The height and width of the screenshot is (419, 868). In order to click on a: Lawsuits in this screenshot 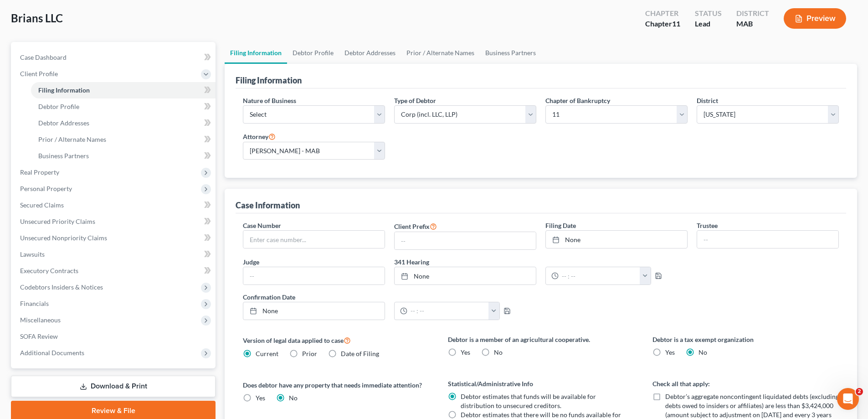, I will do `click(114, 254)`.